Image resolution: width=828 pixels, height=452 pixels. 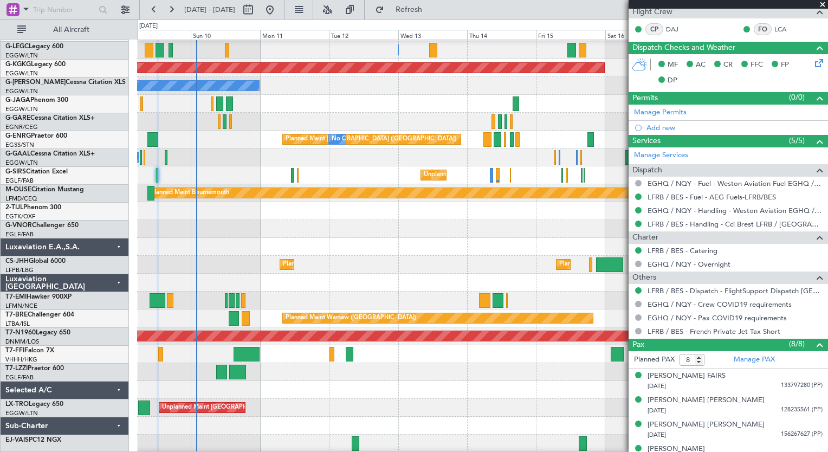 What do you see at coordinates (756, 65) in the screenshot?
I see `span: FFC` at bounding box center [756, 65].